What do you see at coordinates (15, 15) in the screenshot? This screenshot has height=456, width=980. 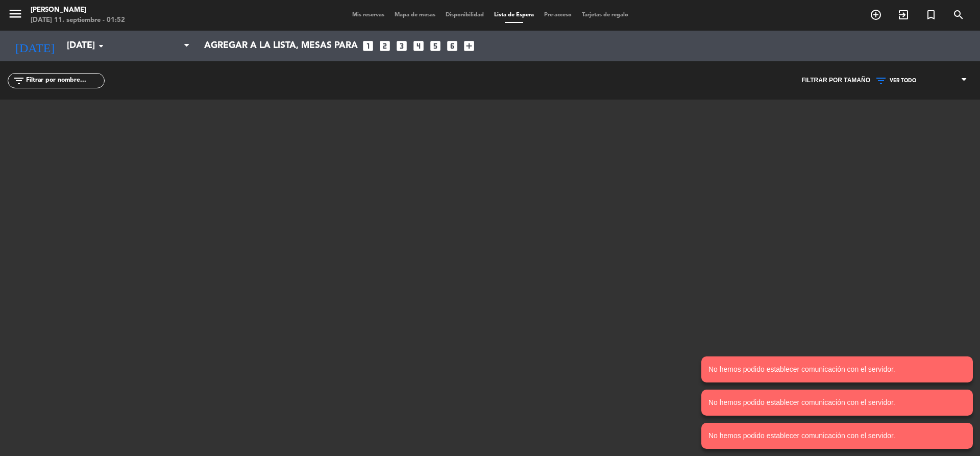 I see `button: menu` at bounding box center [15, 15].